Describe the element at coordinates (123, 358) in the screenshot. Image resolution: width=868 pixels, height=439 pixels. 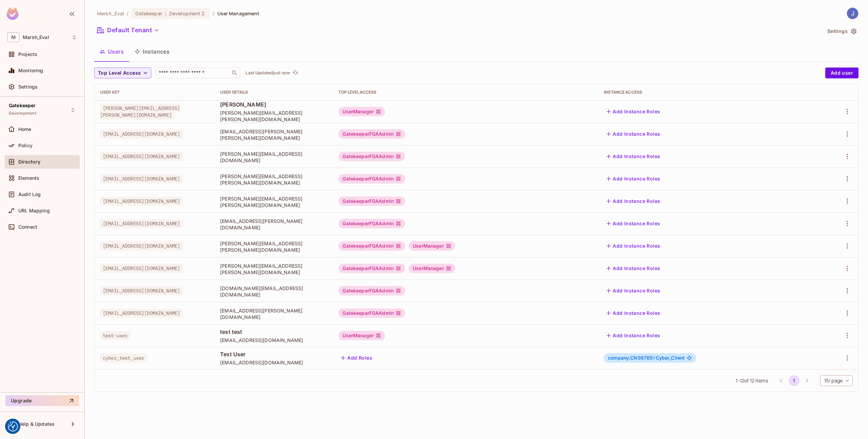
I see `span: cyber_test_user` at that location.